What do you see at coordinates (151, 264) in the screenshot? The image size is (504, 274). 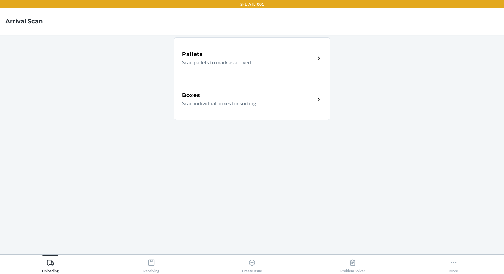 I see `button: Receiving` at bounding box center [151, 264].